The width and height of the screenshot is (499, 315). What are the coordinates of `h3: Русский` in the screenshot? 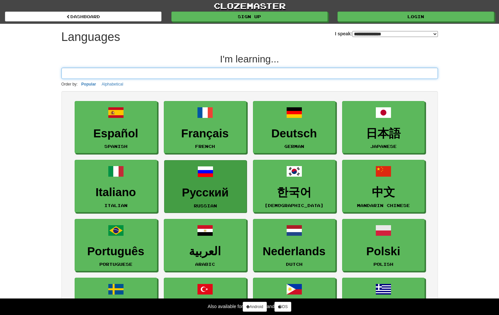 It's located at (206, 193).